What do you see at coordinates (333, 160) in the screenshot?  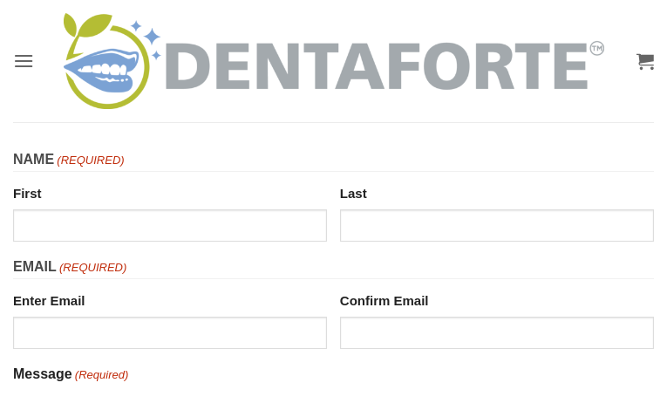 I see `legend: Name` at bounding box center [333, 160].